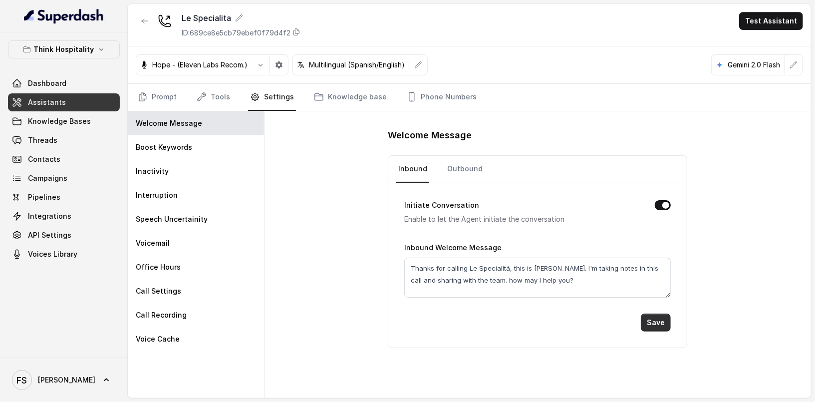  I want to click on a: Phone Numbers, so click(441, 97).